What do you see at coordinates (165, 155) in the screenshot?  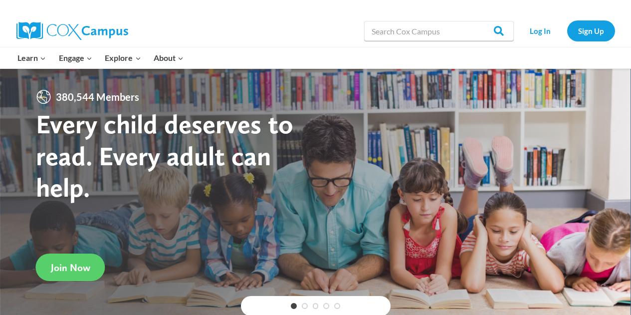 I see `strong: Every child deserves to read. Every adult can help.` at bounding box center [165, 155].